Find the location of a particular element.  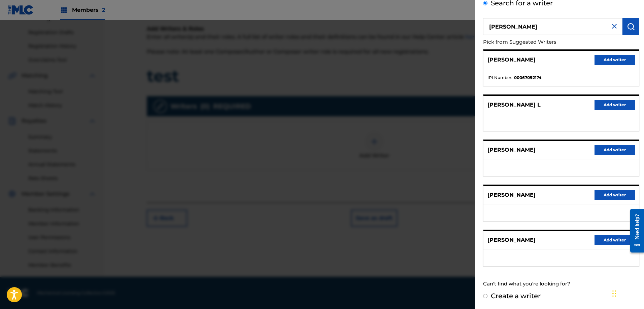

strong: 00067092174 is located at coordinates (527, 77).